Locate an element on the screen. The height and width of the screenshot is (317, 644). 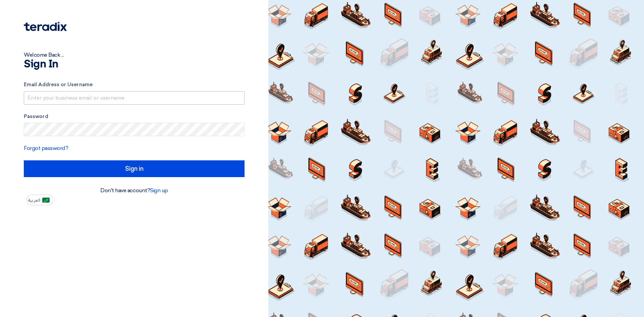
input: Sign in is located at coordinates (134, 169).